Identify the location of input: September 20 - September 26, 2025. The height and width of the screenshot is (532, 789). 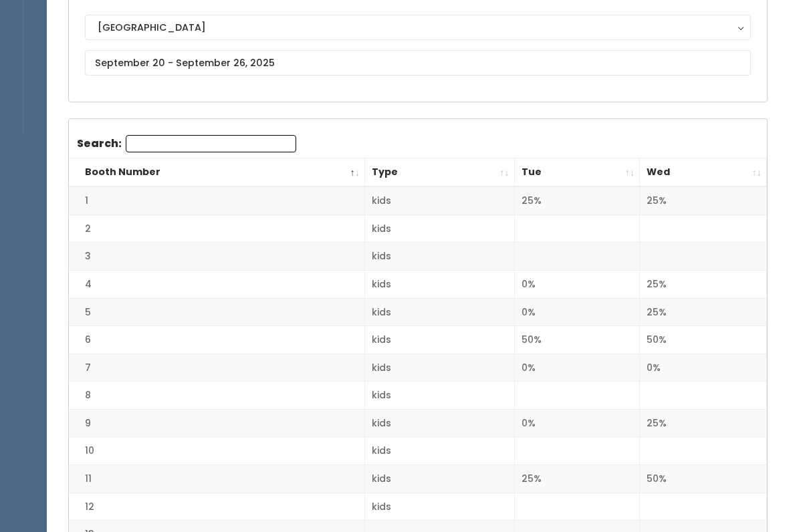
(418, 63).